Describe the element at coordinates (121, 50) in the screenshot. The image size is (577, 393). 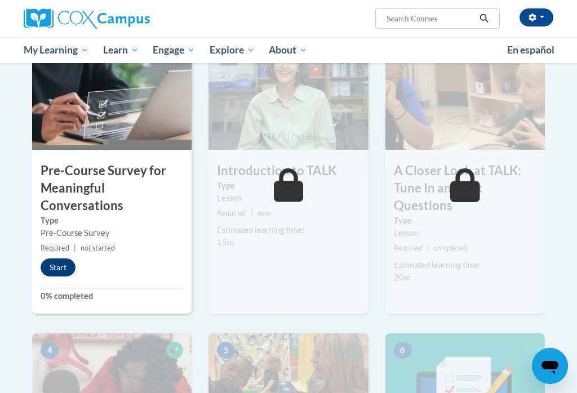
I see `a: Learn` at that location.